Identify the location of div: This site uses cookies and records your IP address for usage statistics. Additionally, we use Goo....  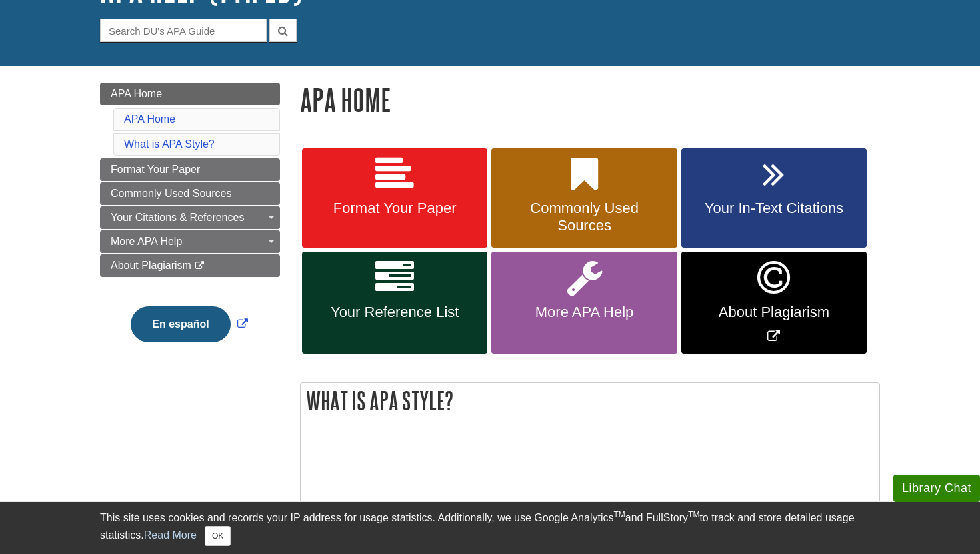
(490, 528).